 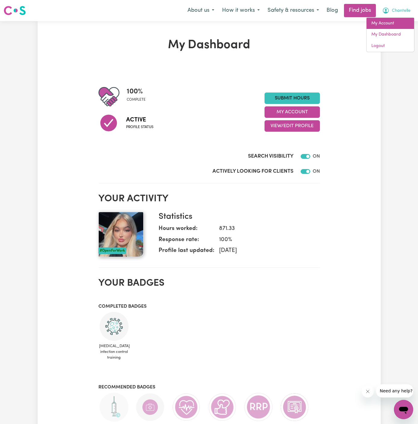 What do you see at coordinates (136, 92) in the screenshot?
I see `span: 100 %` at bounding box center [136, 92].